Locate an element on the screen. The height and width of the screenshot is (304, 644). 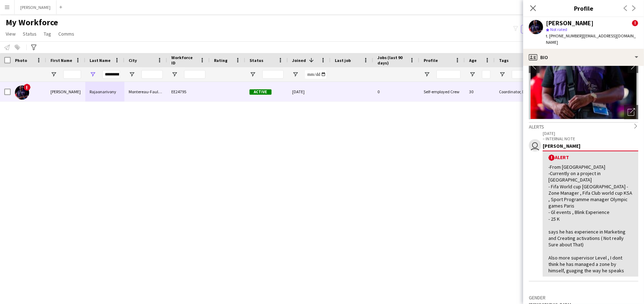
app-action-btn: Advanced filters is located at coordinates (34, 47).